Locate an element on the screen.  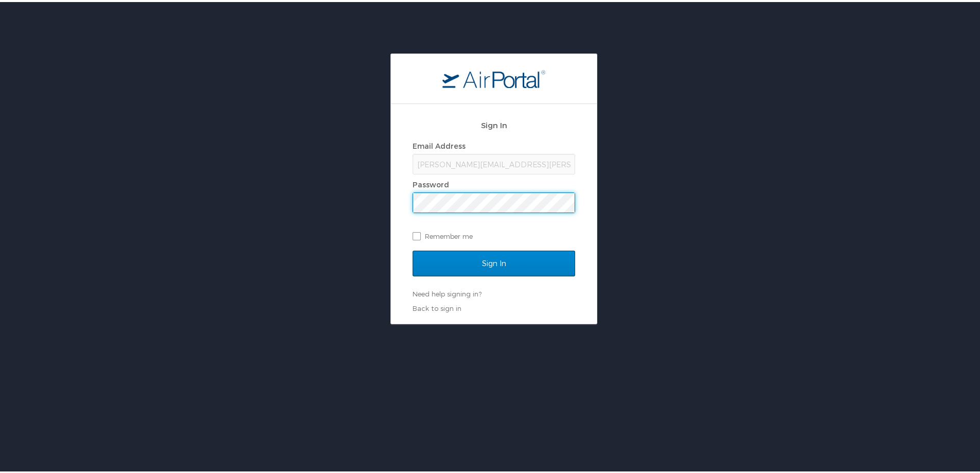
label: Password is located at coordinates (431, 182).